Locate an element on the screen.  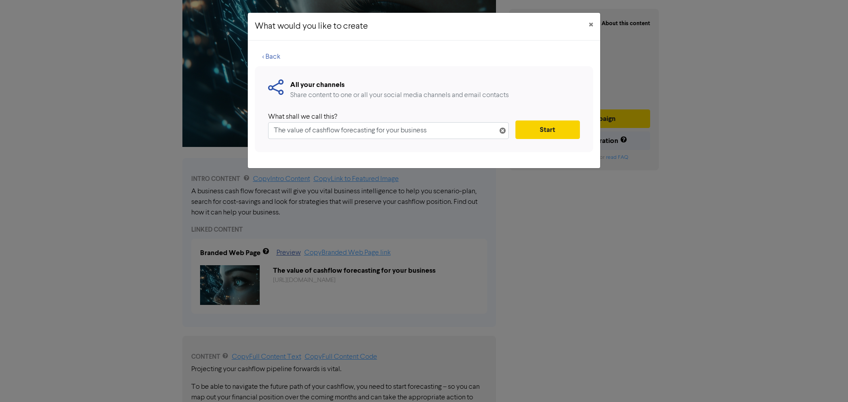
button: Close is located at coordinates (591, 25).